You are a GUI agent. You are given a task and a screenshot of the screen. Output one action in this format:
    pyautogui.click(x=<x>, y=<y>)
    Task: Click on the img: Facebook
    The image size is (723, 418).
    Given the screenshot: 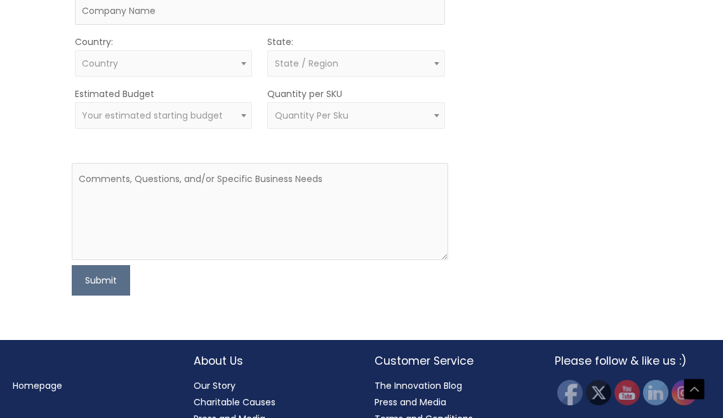 What is the action you would take?
    pyautogui.click(x=570, y=393)
    